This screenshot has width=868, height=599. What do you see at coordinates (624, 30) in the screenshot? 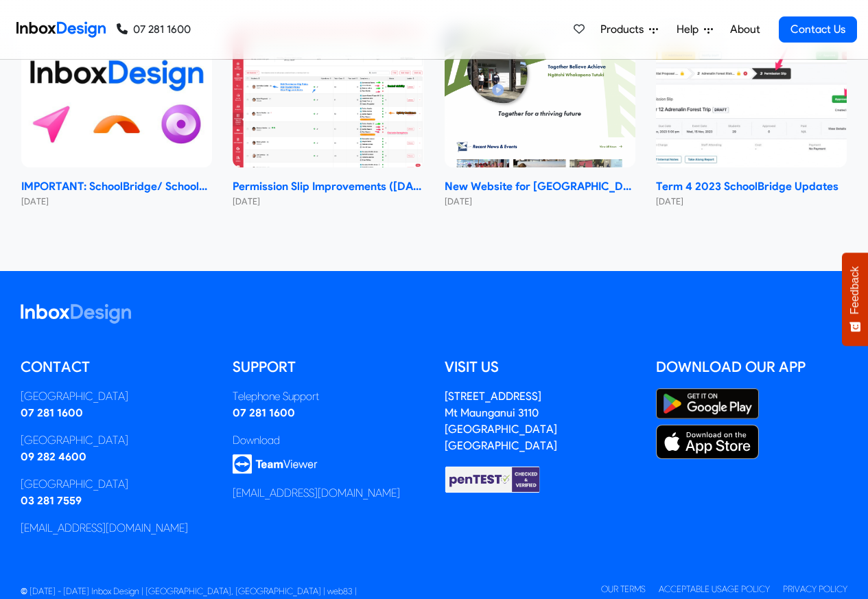
I see `span: Products` at bounding box center [624, 30].